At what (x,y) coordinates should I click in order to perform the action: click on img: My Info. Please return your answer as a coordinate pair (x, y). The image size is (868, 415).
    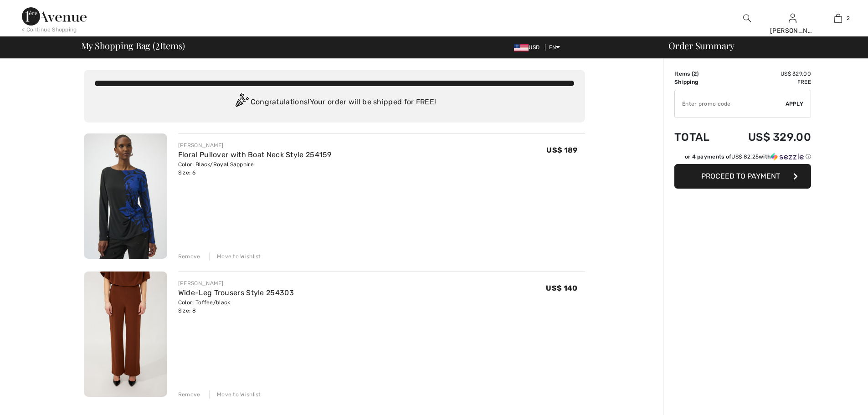
    Looking at the image, I should click on (792, 18).